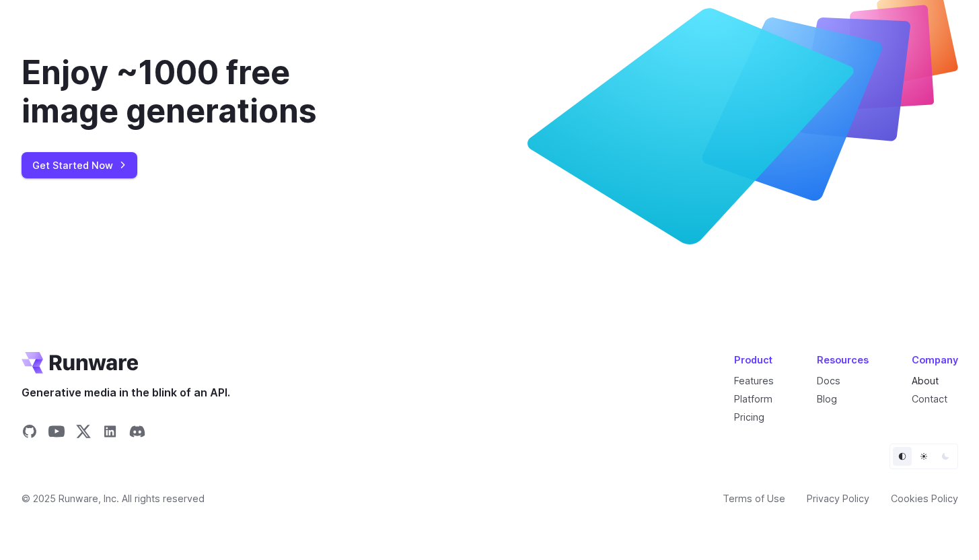 The image size is (979, 560). I want to click on div: Product, so click(753, 359).